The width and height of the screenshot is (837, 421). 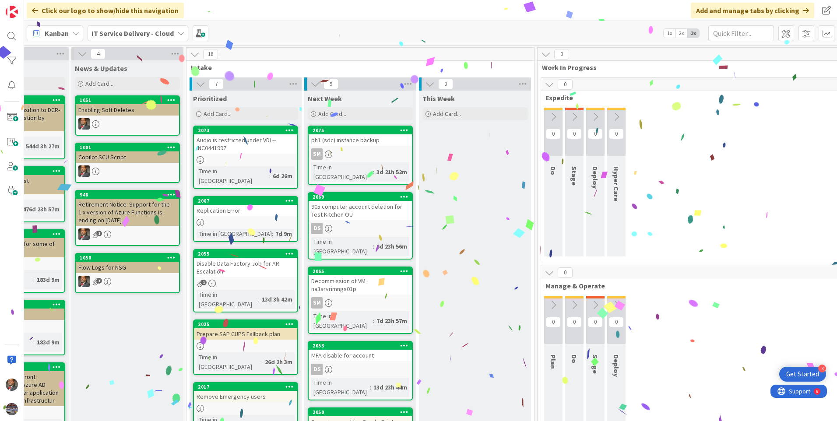 What do you see at coordinates (247, 387) in the screenshot?
I see `div: 2017` at bounding box center [247, 387].